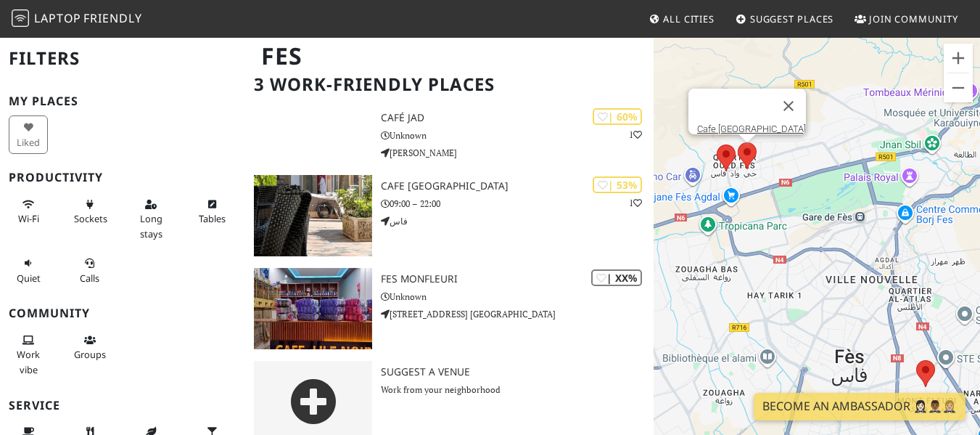  Describe the element at coordinates (689, 19) in the screenshot. I see `span: All Cities` at that location.